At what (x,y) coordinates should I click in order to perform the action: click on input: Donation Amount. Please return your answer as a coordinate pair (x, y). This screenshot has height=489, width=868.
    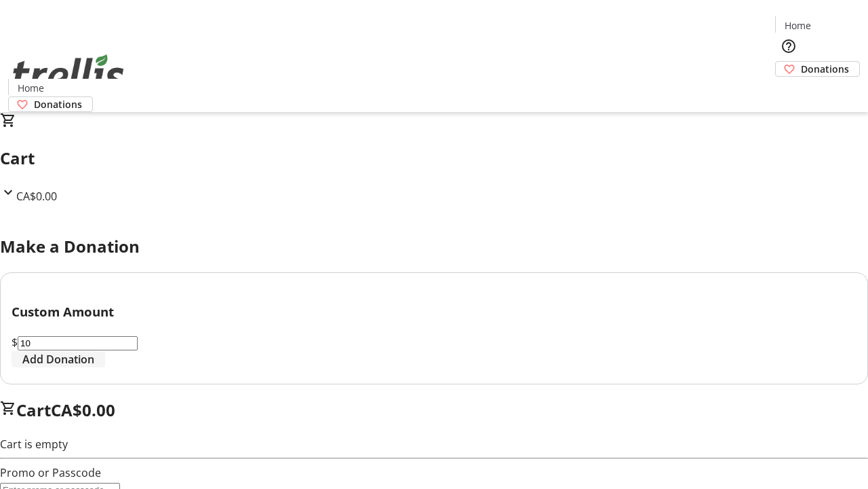
    Looking at the image, I should click on (77, 343).